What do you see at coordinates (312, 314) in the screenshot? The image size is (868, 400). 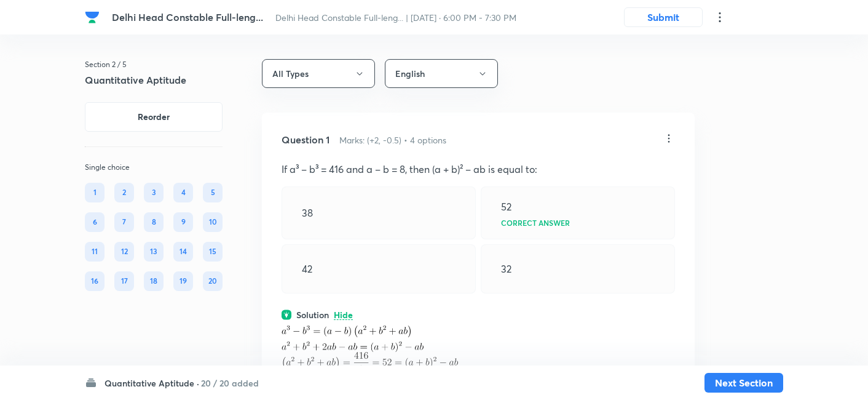 I see `h6: Solution` at bounding box center [312, 314].